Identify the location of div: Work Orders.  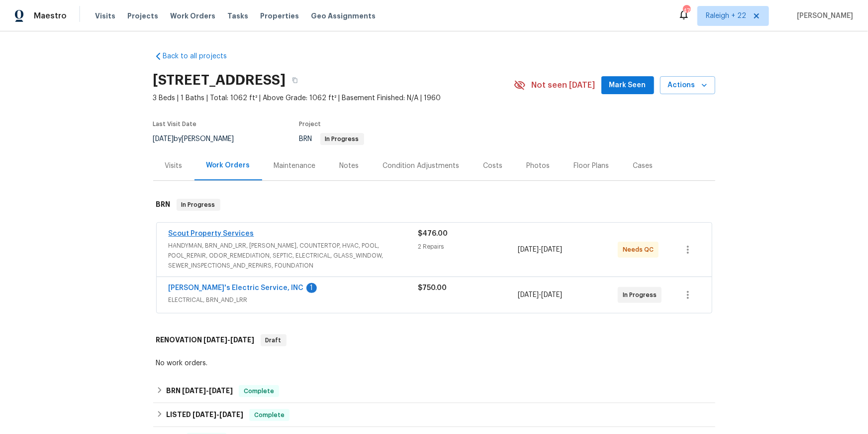
(228, 165).